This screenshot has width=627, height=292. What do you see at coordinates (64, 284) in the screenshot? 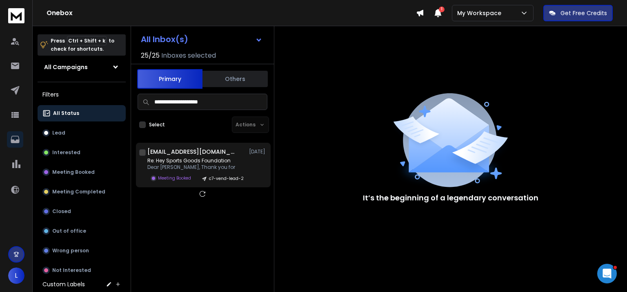
I see `h3: Custom Labels` at bounding box center [64, 284].